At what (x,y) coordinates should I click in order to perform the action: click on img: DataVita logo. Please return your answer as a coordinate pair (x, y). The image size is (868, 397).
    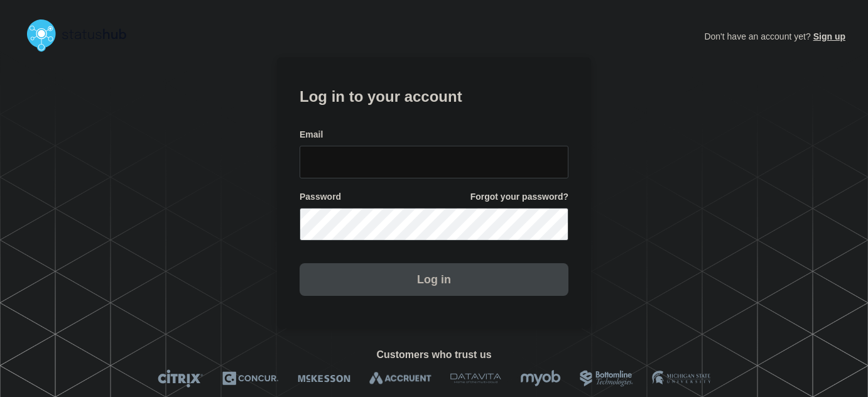
    Looking at the image, I should click on (475, 378).